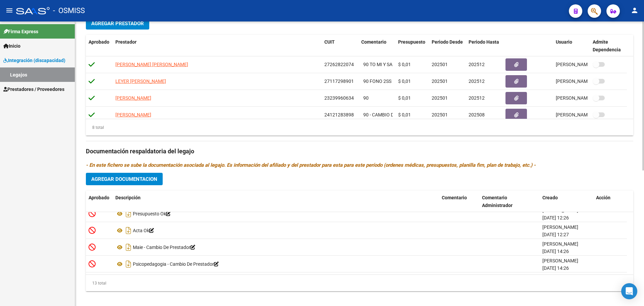 Image resolution: width=644 pixels, height=306 pixels. Describe the element at coordinates (629, 291) in the screenshot. I see `div: Open Intercom Messenger` at that location.